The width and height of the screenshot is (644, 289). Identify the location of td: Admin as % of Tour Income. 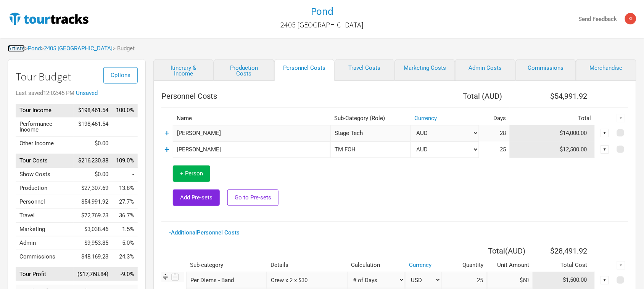
(125, 243).